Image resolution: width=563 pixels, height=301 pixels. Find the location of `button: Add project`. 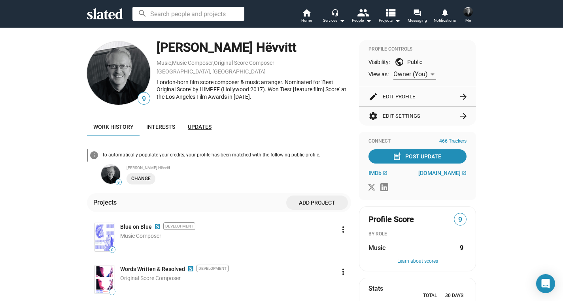

button: Add project is located at coordinates (317, 203).